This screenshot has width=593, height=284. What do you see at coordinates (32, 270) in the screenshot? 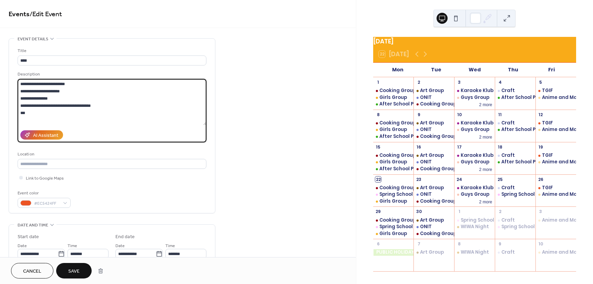
I see `button: Cancel` at bounding box center [32, 270].